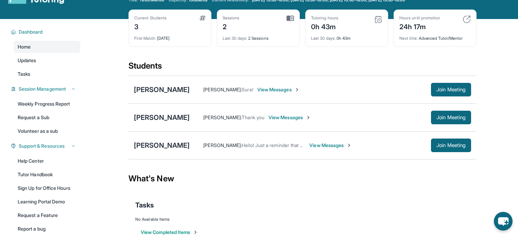 The width and height of the screenshot is (518, 236). Describe the element at coordinates (31, 32) in the screenshot. I see `span: Dashboard` at that location.